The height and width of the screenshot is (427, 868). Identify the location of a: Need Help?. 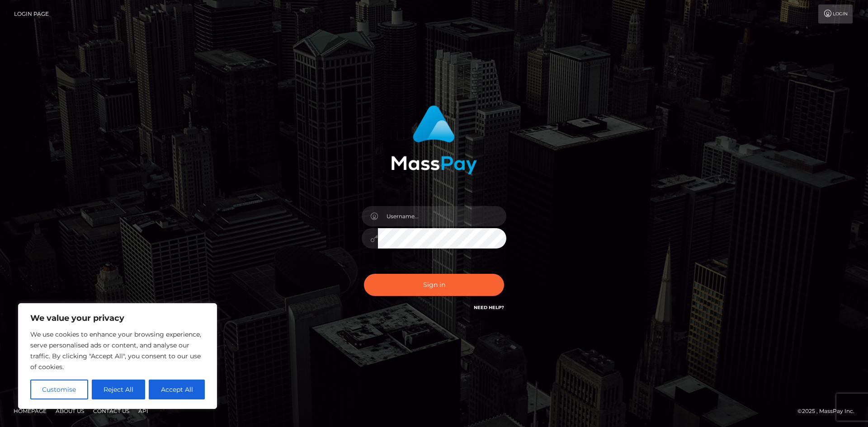
(489, 307).